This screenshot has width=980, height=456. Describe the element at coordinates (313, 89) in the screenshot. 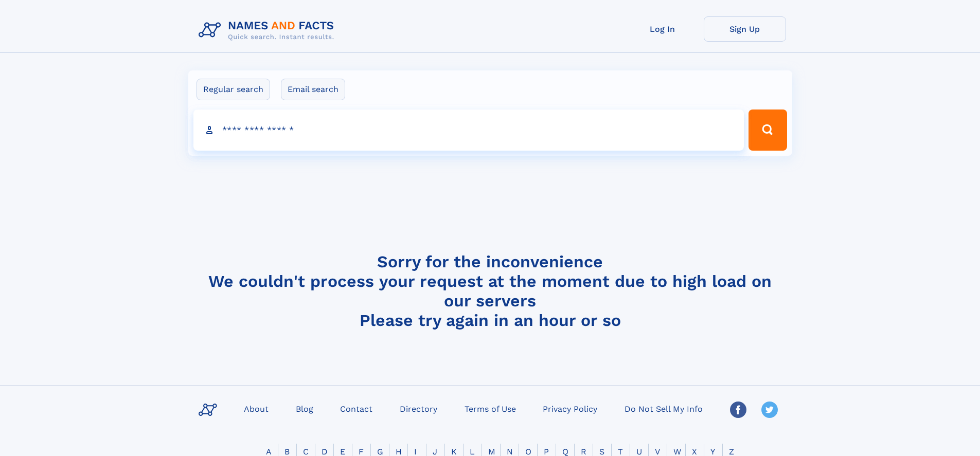

I see `label: Email search` at that location.